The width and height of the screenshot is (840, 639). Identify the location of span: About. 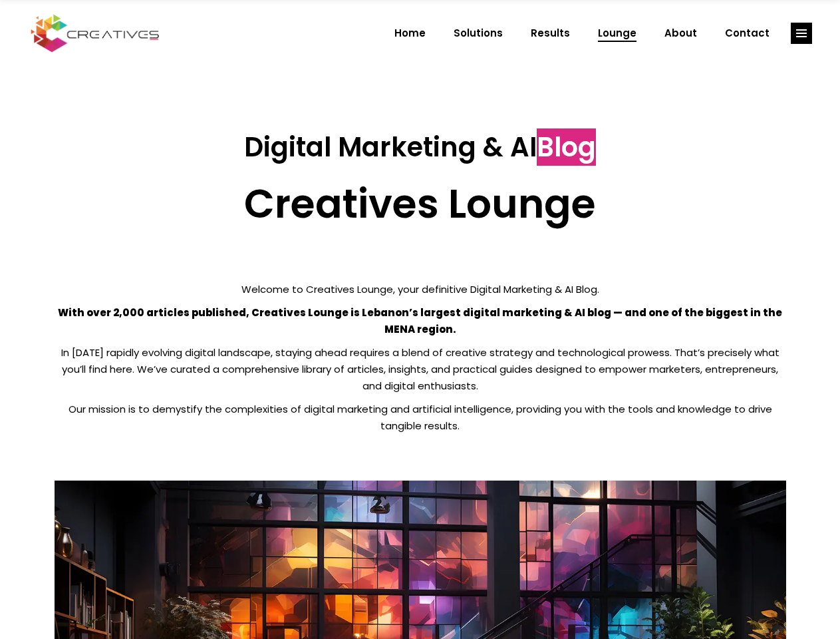
(681, 33).